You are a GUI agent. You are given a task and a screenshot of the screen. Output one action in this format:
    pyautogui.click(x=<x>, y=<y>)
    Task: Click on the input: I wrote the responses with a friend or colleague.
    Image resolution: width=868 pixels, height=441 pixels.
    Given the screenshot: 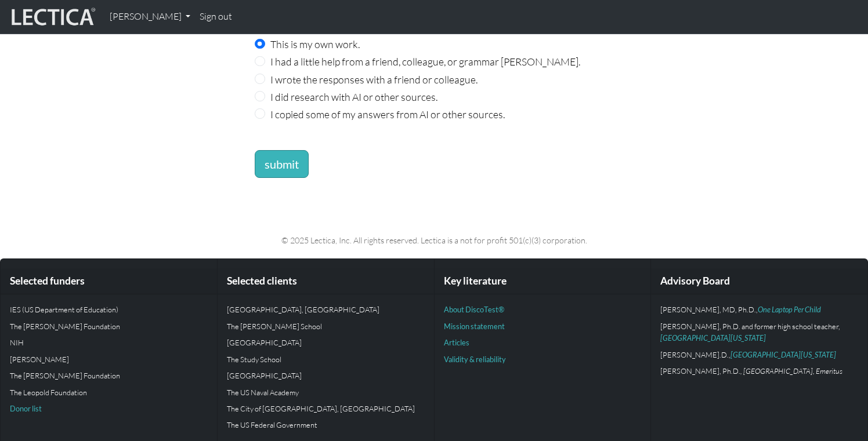 What is the action you would take?
    pyautogui.click(x=260, y=79)
    